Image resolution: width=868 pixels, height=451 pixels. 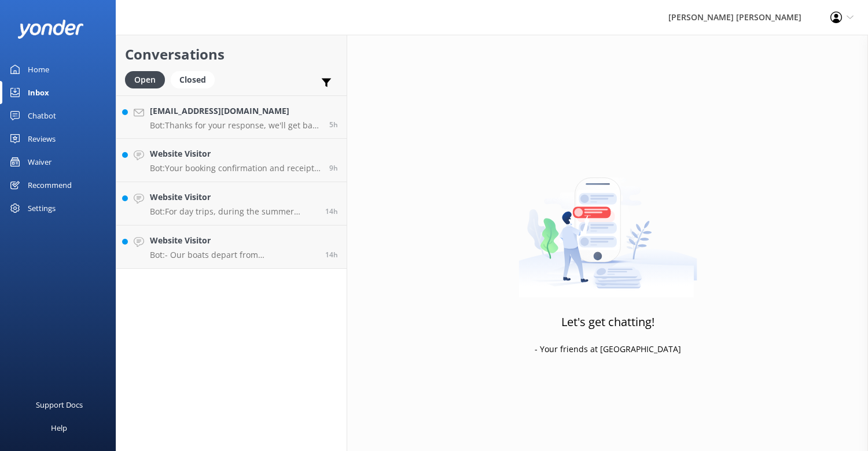 What do you see at coordinates (38, 69) in the screenshot?
I see `div: Home` at bounding box center [38, 69].